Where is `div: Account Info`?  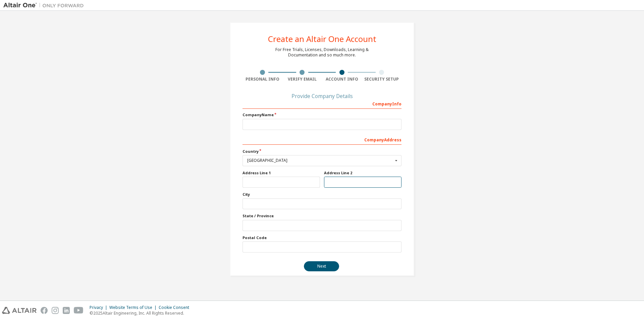
div: Account Info is located at coordinates (342, 79).